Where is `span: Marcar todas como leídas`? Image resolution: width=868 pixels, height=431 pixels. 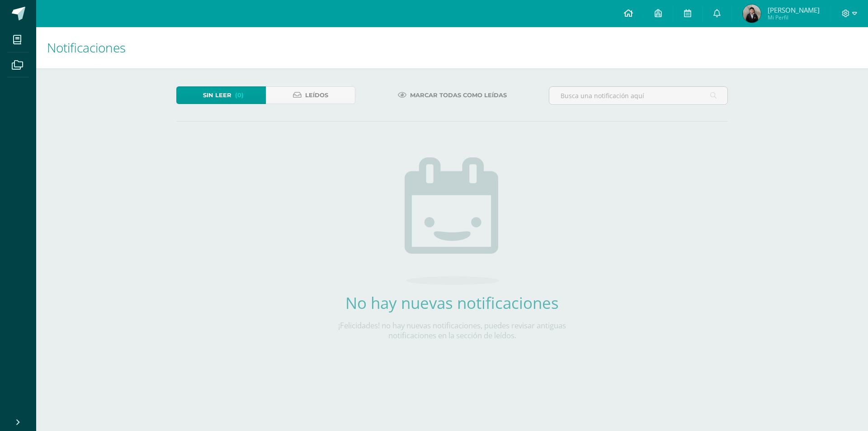 span: Marcar todas como leídas is located at coordinates (459, 95).